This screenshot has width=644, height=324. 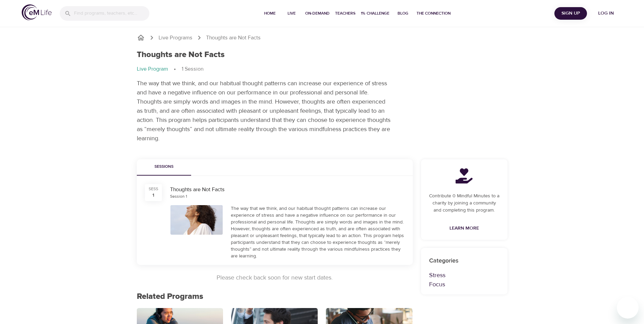 What do you see at coordinates (153, 195) in the screenshot?
I see `div: 1` at bounding box center [153, 195].